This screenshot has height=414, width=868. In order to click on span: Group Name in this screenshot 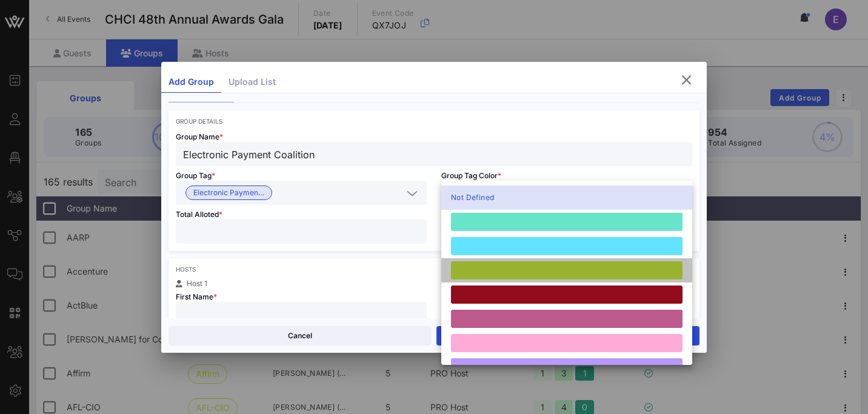, I will do `click(199, 137)`.